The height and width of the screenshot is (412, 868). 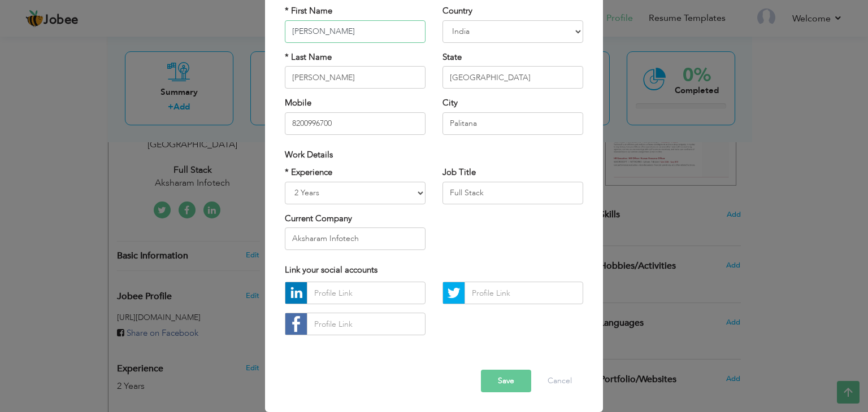 I want to click on label: Country, so click(x=457, y=11).